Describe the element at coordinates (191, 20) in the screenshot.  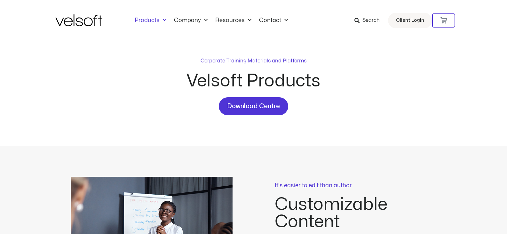
I see `a: CompanyMenu Toggle` at that location.